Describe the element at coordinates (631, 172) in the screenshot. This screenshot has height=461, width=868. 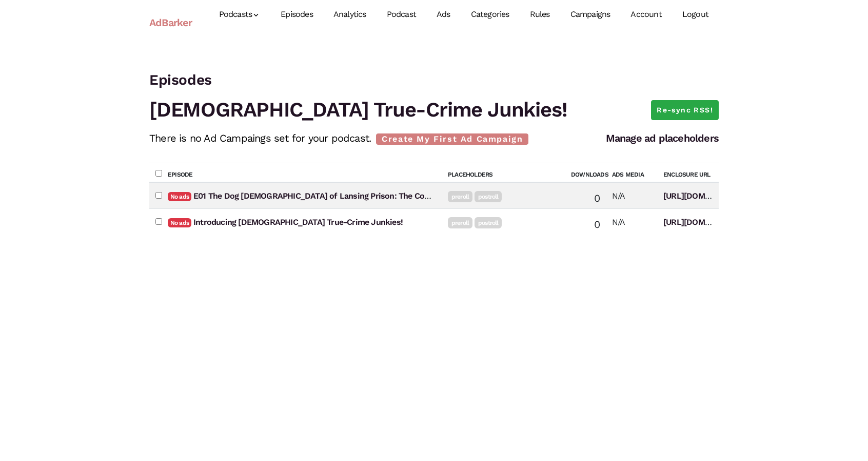
I see `th: Ads Media` at that location.